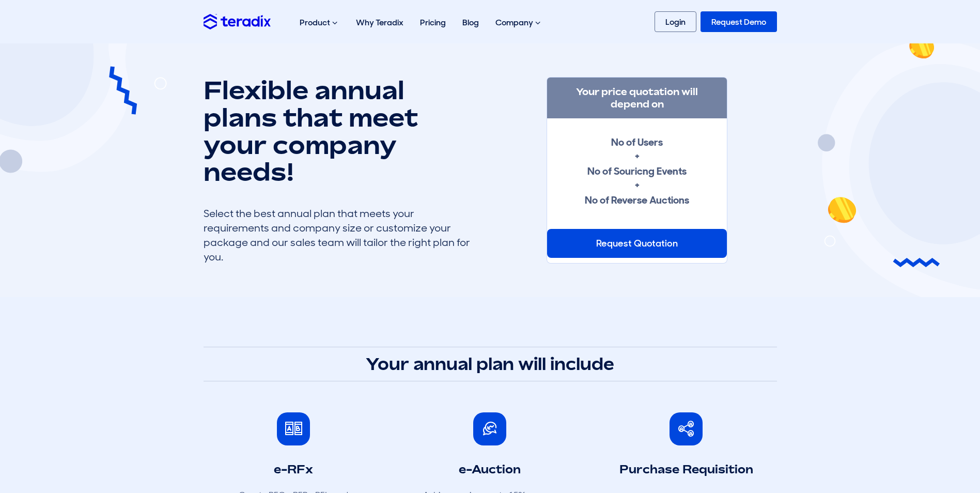  What do you see at coordinates (338, 235) in the screenshot?
I see `div: Select the best annual plan that meets your requirements and company size or customize your packa...` at bounding box center [338, 235].